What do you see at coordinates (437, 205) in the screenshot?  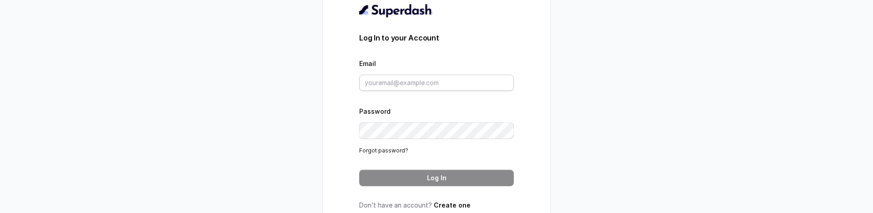 I see `p: Don’t have an account?` at bounding box center [437, 205].